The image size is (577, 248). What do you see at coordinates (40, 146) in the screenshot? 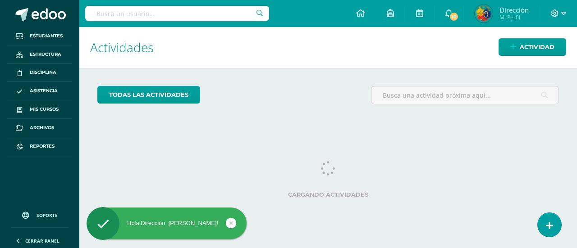
I see `a: Reportes` at bounding box center [40, 146].